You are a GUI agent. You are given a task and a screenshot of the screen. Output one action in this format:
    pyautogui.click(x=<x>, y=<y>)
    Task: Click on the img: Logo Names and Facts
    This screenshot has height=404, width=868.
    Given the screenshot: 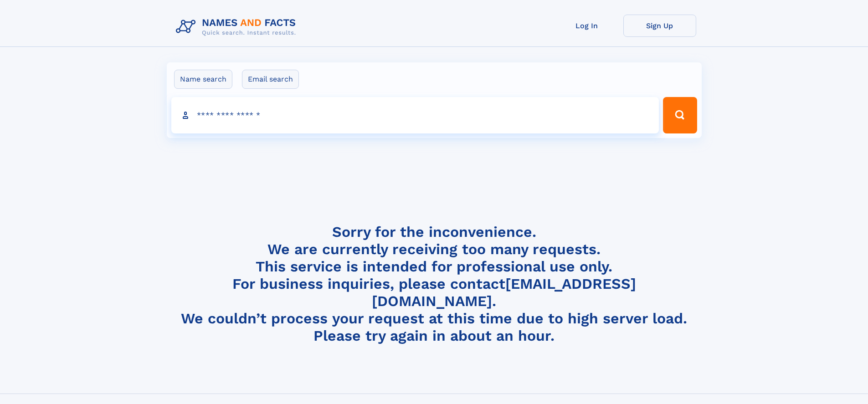 What is the action you would take?
    pyautogui.click(x=238, y=27)
    